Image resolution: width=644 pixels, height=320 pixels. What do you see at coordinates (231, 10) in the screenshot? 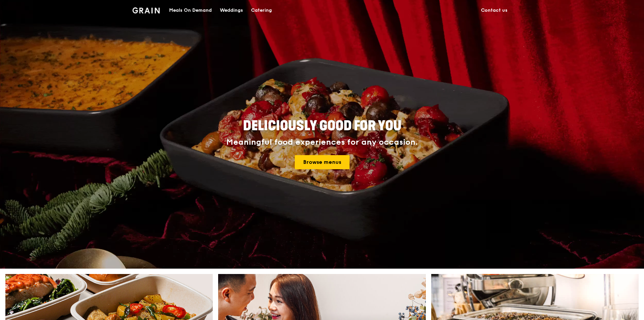
I see `a: Weddings` at bounding box center [231, 10].